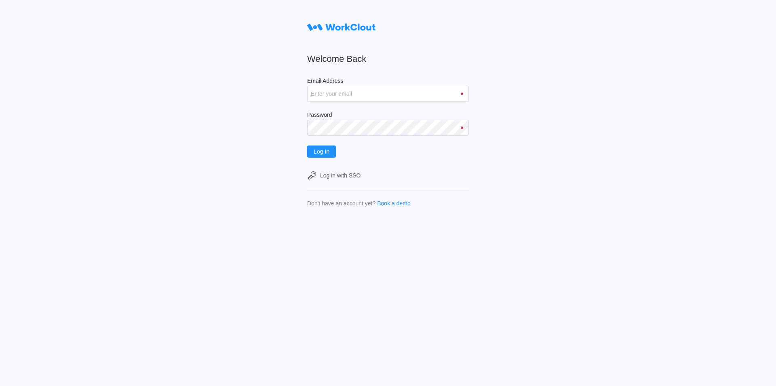 Image resolution: width=776 pixels, height=386 pixels. Describe the element at coordinates (388, 82) in the screenshot. I see `label: Email Address` at that location.